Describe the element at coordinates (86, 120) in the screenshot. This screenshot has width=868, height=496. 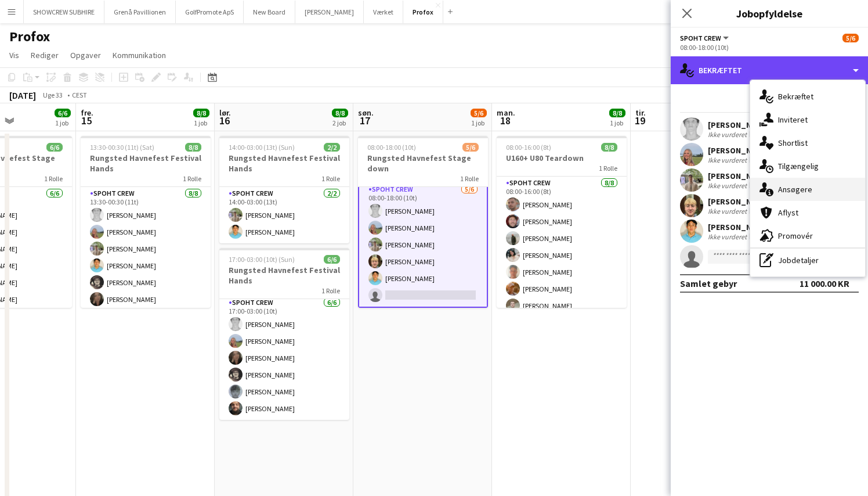
I see `span: 15` at that location.